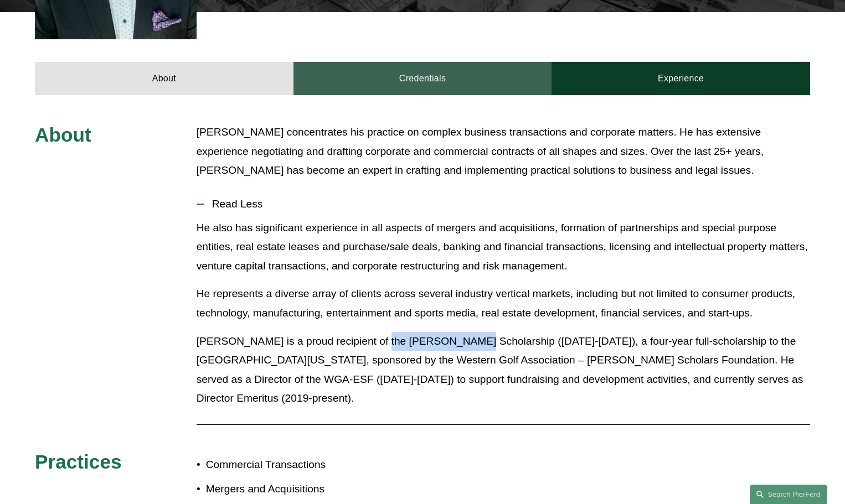 This screenshot has height=504, width=845. I want to click on a: Experience, so click(680, 79).